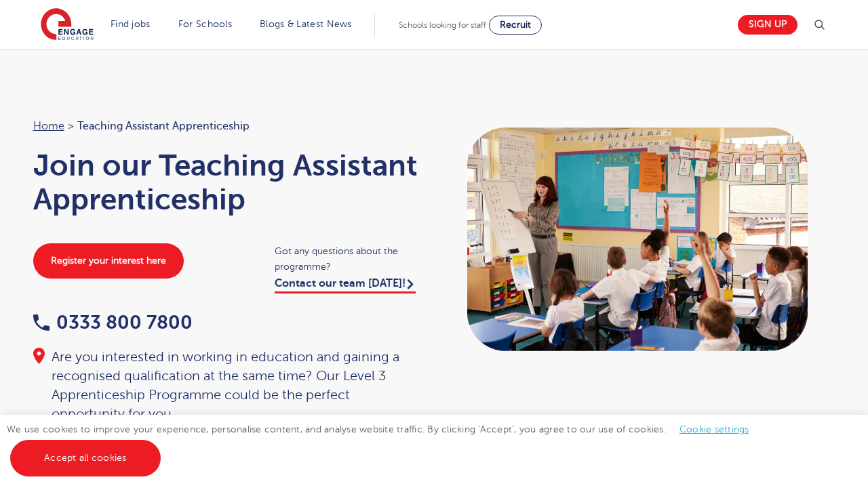 The height and width of the screenshot is (488, 868). I want to click on a: 0333 800 7800, so click(112, 322).